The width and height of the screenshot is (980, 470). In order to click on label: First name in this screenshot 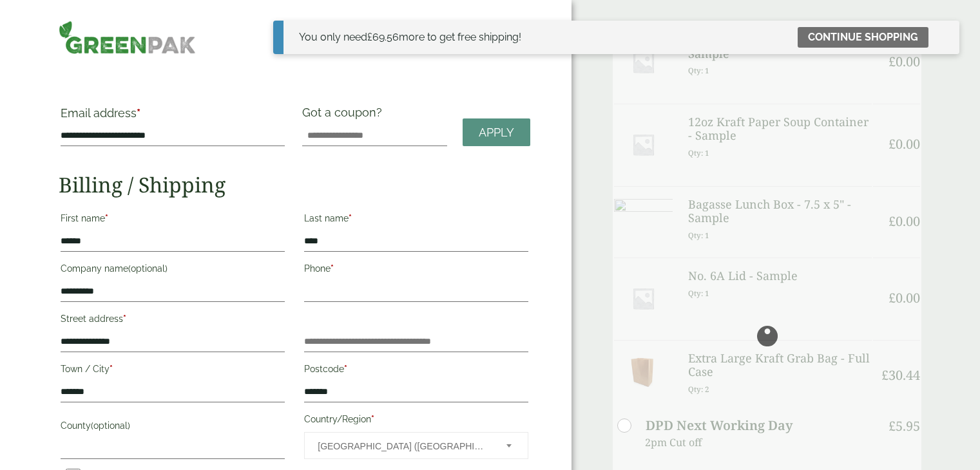, I will do `click(173, 220)`.